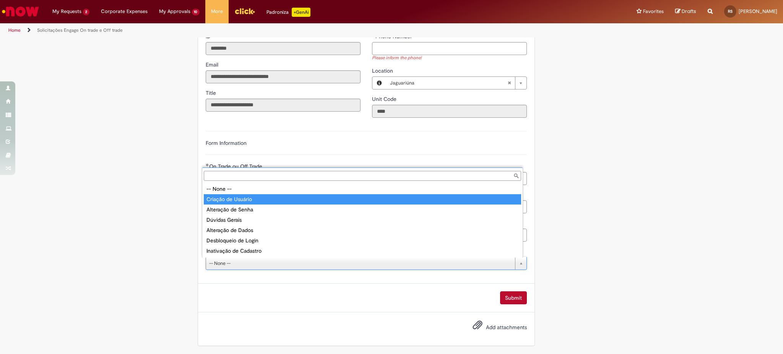  Describe the element at coordinates (363, 189) in the screenshot. I see `div: -- None --` at that location.